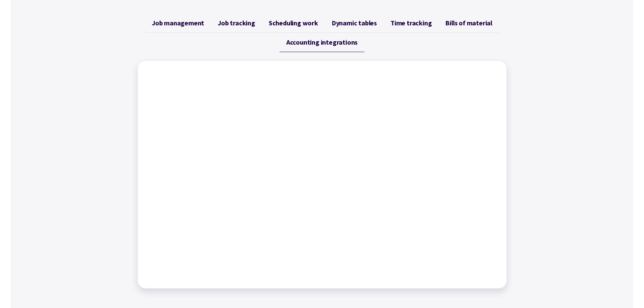 The image size is (644, 308). Describe the element at coordinates (236, 23) in the screenshot. I see `span: Job tracking` at that location.